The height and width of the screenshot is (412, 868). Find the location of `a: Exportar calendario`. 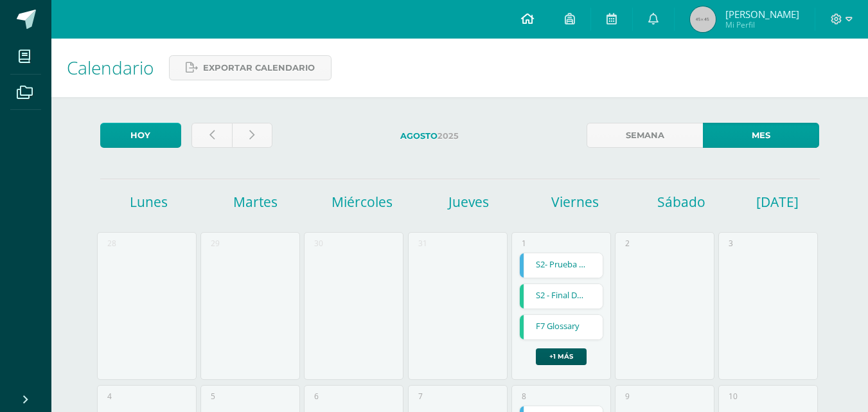

a: Exportar calendario is located at coordinates (250, 68).